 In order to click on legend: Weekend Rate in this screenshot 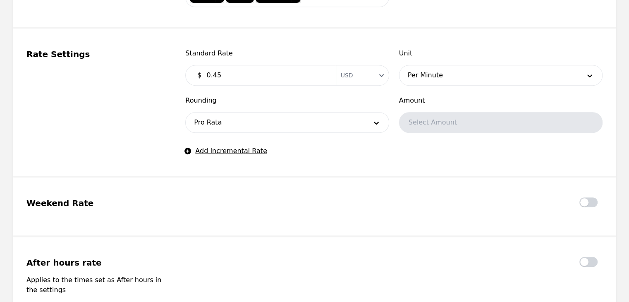, I will do `click(96, 203)`.